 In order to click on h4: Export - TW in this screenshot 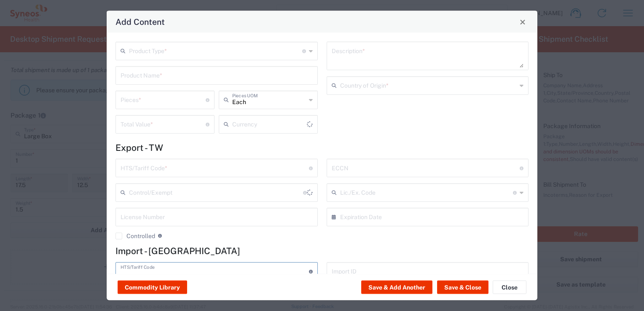, I will do `click(322, 148)`.